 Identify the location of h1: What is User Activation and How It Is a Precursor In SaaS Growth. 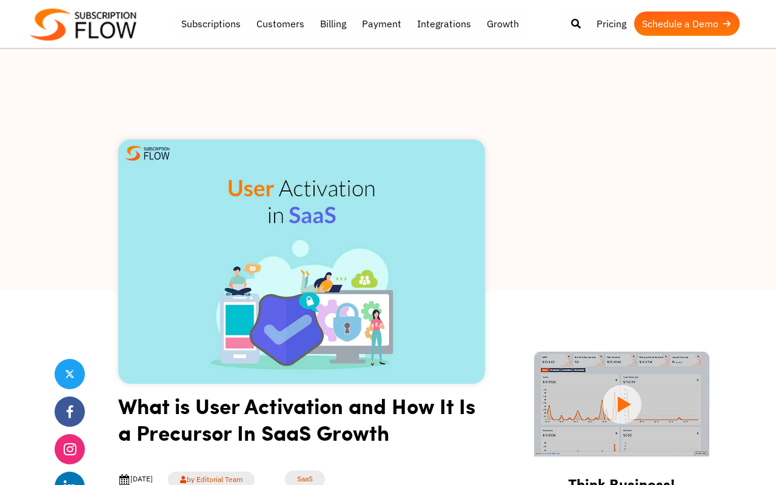
(301, 423).